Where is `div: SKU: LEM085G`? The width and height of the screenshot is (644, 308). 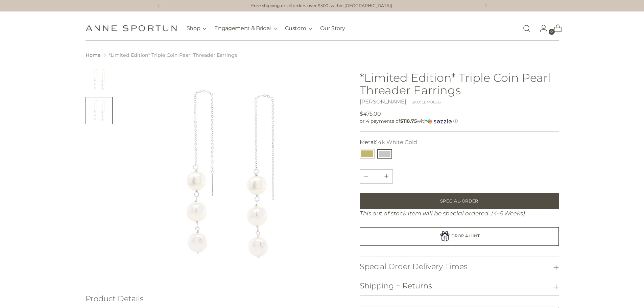 div: SKU: LEM085G is located at coordinates (426, 102).